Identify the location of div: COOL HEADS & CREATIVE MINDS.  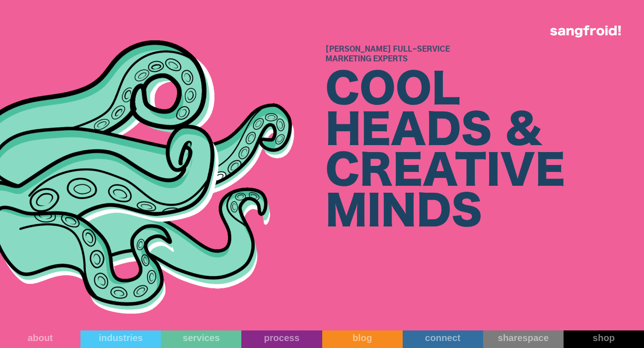
(485, 151).